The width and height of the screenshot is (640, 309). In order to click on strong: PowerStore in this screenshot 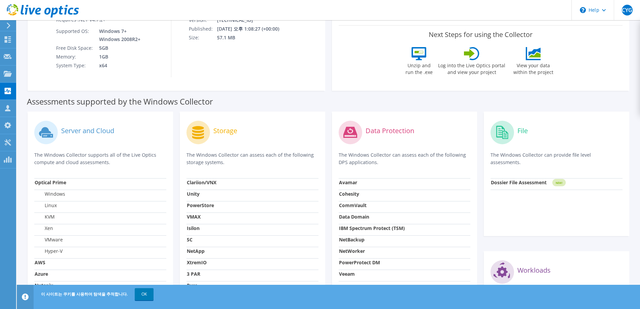, I will do `click(200, 205)`.